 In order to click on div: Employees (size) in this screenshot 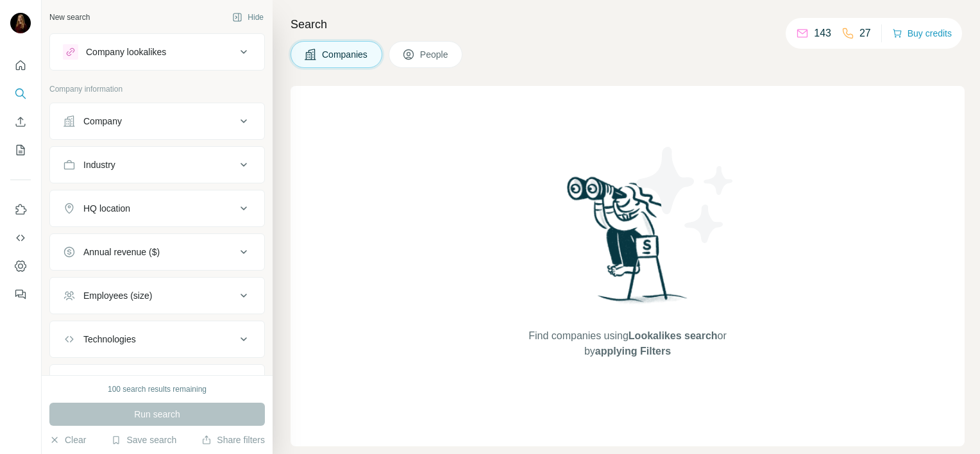, I will do `click(117, 295)`.